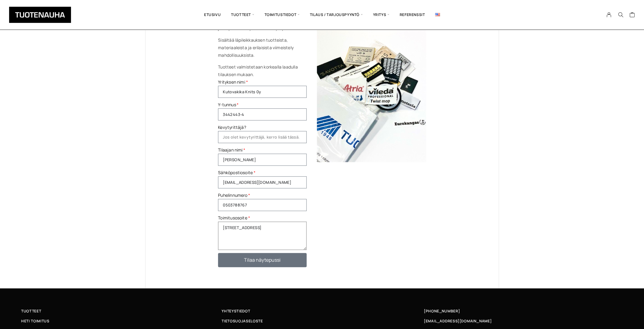 This screenshot has width=644, height=329. Describe the element at coordinates (322, 321) in the screenshot. I see `a: Tietosuojaseloste` at that location.